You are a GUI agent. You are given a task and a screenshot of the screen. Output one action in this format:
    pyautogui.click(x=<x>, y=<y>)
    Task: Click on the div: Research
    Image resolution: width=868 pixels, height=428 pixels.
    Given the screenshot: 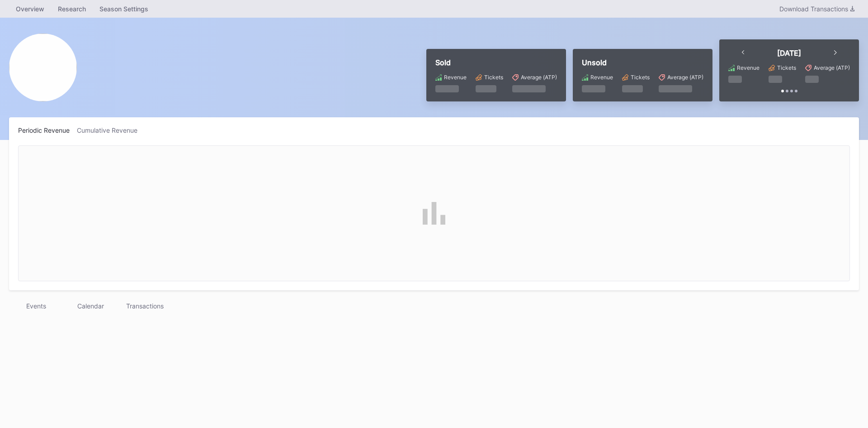 What is the action you would take?
    pyautogui.click(x=72, y=9)
    